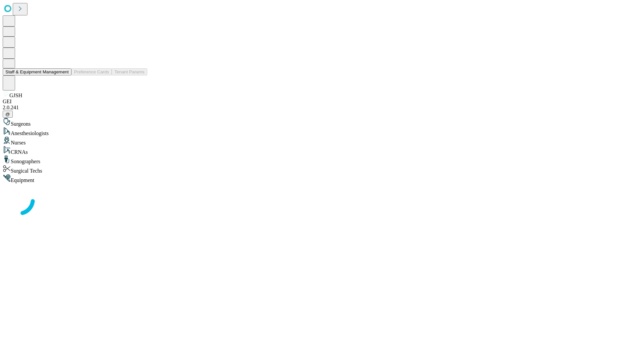 The image size is (644, 362). What do you see at coordinates (322, 160) in the screenshot?
I see `div: Sonographers` at bounding box center [322, 160].